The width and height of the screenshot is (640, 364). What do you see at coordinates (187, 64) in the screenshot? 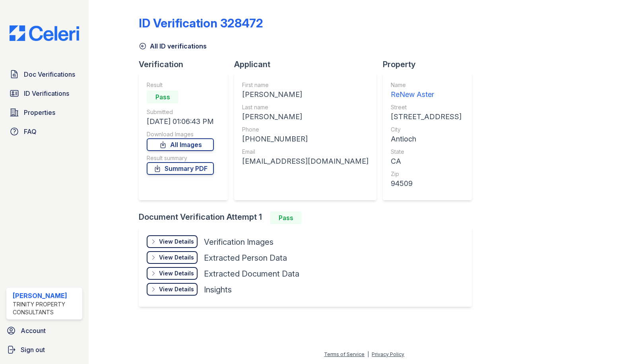
I see `div: Verification` at bounding box center [187, 64].